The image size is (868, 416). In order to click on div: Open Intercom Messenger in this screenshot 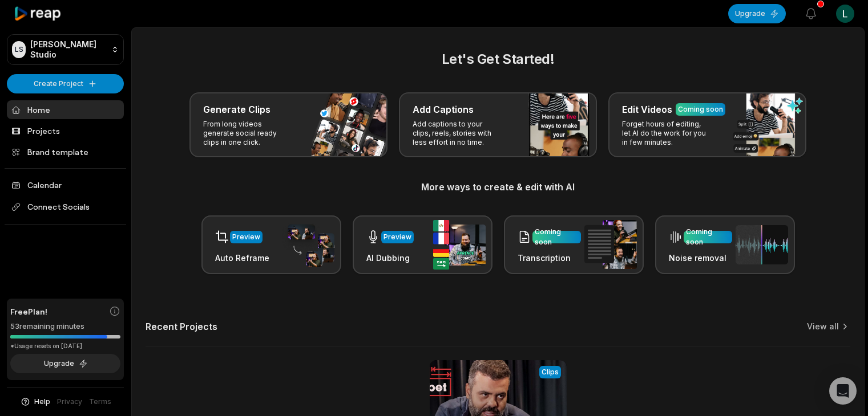, I will do `click(842, 391)`.